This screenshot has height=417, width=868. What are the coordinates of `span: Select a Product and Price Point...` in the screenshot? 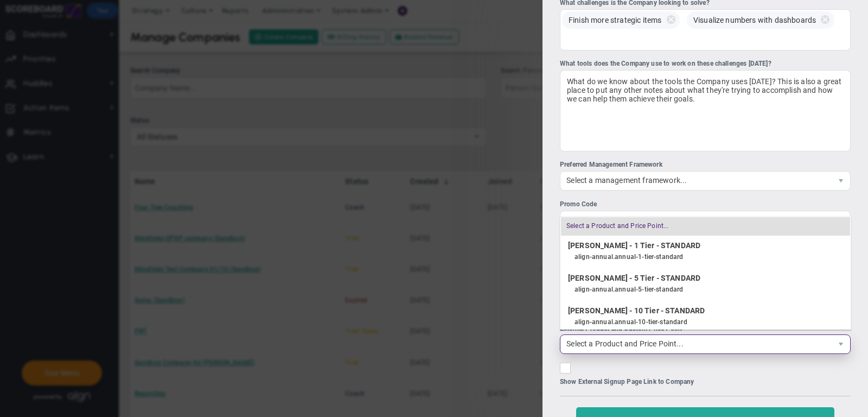 It's located at (696, 344).